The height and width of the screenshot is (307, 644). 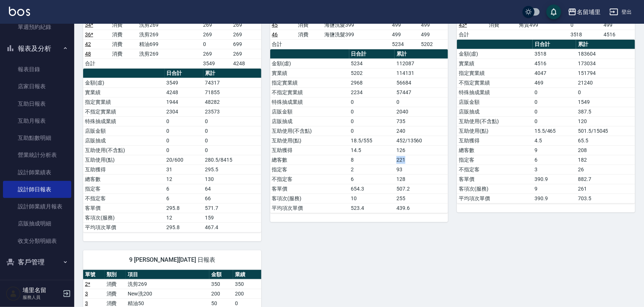 What do you see at coordinates (588, 12) in the screenshot?
I see `div: 名留埔里` at bounding box center [588, 12].